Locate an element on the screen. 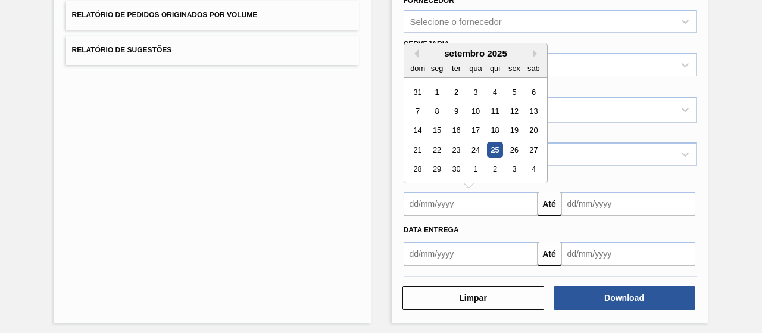  div: Choose sexta-feira, 26 de setembro de 2025 is located at coordinates (514, 149).